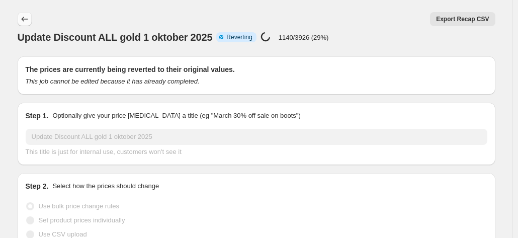  I want to click on input: 30% off holiday sale, so click(256, 137).